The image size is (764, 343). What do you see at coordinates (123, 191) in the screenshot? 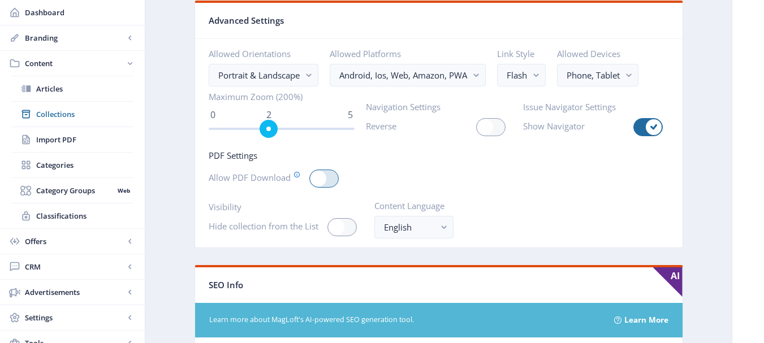
I see `nb-badge: Web` at bounding box center [123, 191].